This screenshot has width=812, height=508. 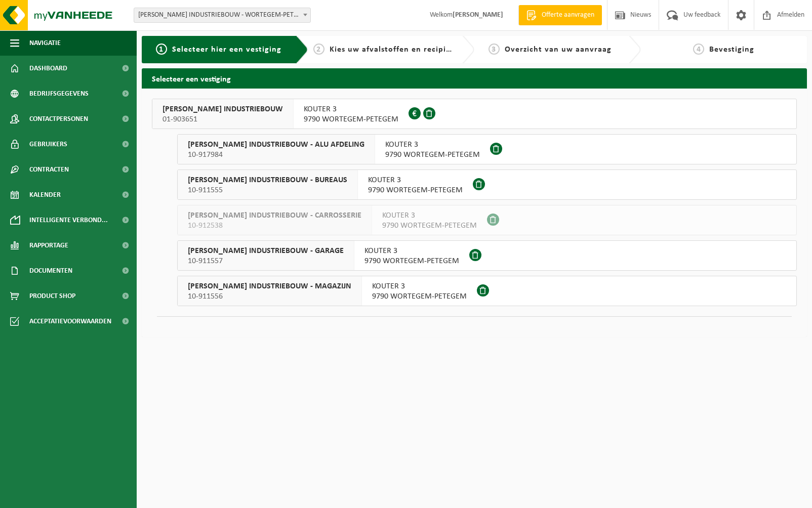 What do you see at coordinates (222, 16) in the screenshot?
I see `span: WILLY NAESSENS INDUSTRIEBOUW - WORTEGEM-PETEGEM` at bounding box center [222, 16].